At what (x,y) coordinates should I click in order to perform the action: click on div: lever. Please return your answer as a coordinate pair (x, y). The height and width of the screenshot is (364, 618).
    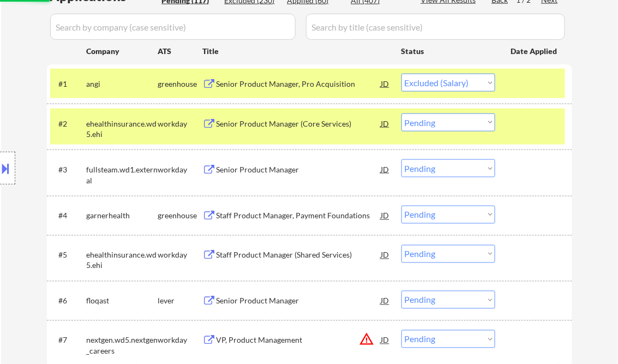
    Looking at the image, I should click on (180, 301).